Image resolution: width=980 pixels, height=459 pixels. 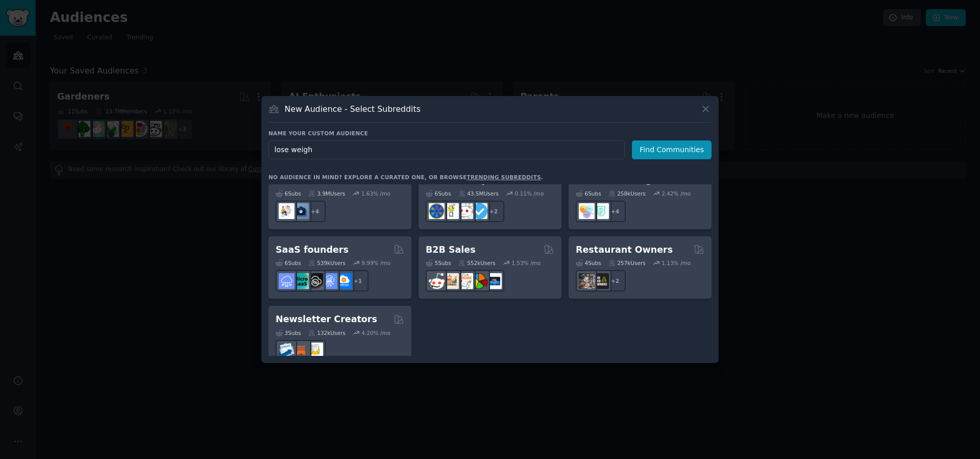 What do you see at coordinates (326, 193) in the screenshot?
I see `div: 3.9M Users` at bounding box center [326, 193].